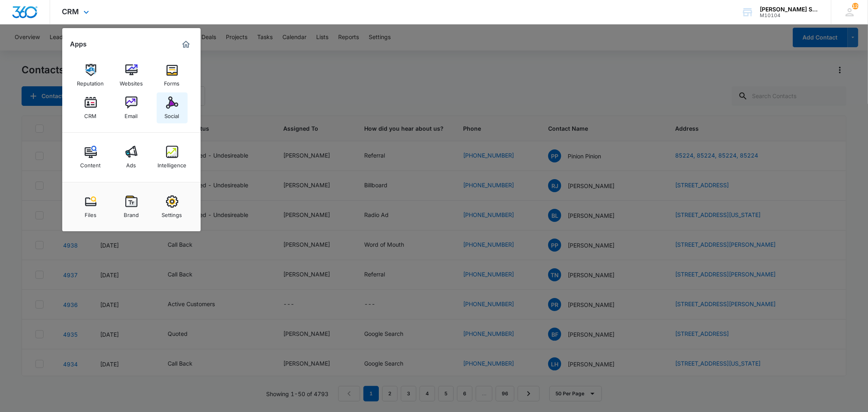  Describe the element at coordinates (131, 81) in the screenshot. I see `div: Websites` at that location.